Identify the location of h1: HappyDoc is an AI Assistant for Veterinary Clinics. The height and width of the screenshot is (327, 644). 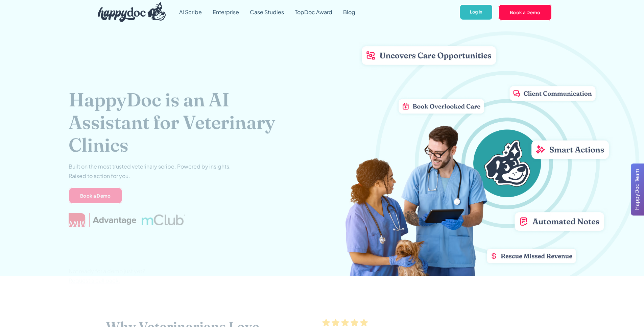
(182, 122).